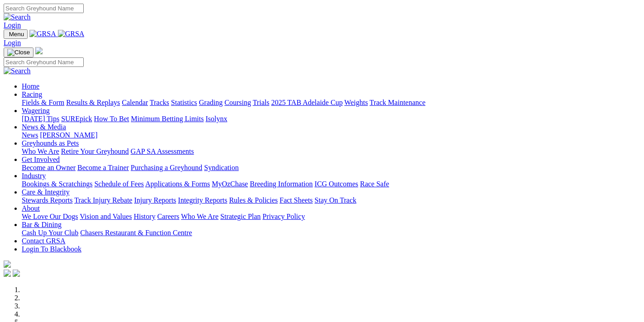  Describe the element at coordinates (331, 119) in the screenshot. I see `div: Wagering` at that location.